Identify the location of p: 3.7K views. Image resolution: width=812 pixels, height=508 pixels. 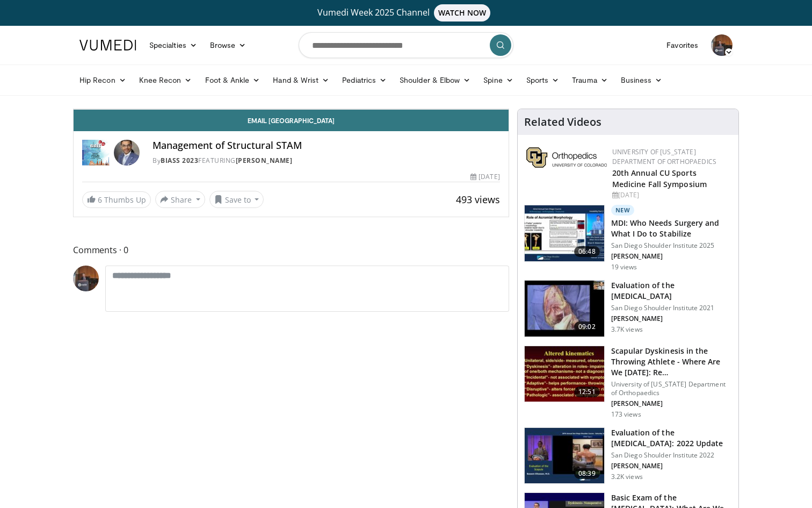
(627, 329).